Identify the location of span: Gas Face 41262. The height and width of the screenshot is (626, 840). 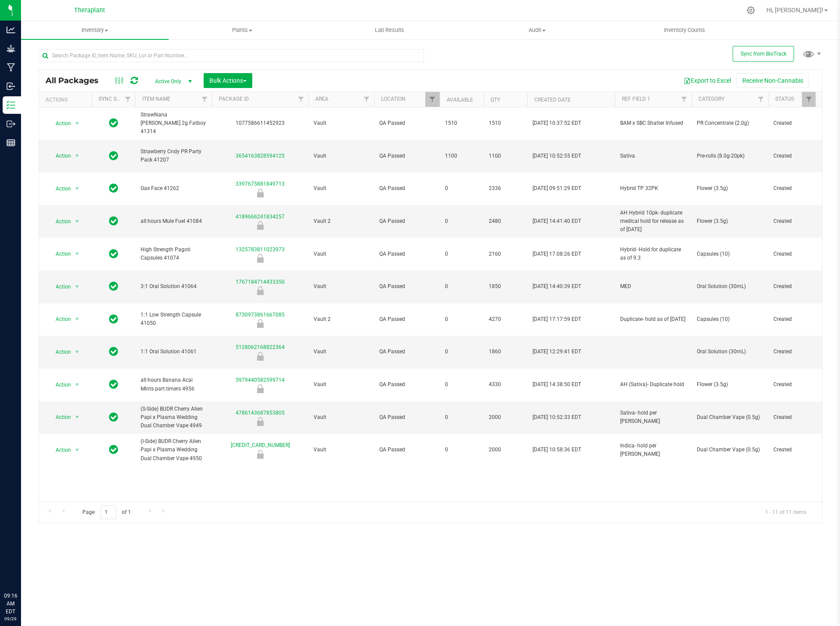
(174, 189).